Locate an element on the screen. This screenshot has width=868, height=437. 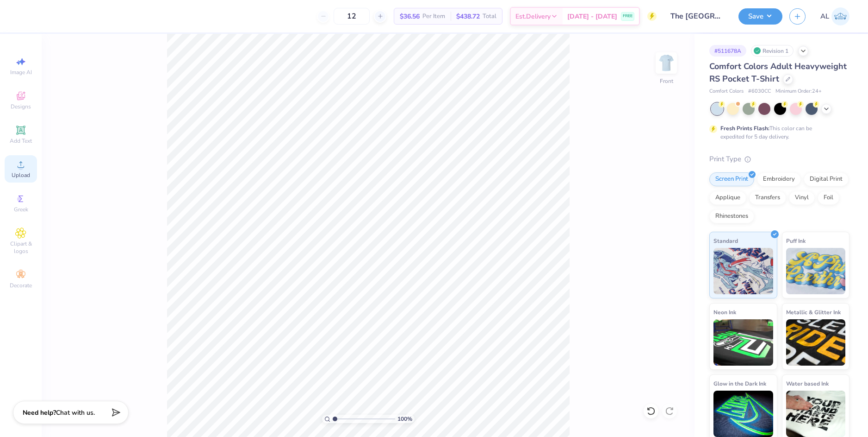
span: Comfort Colors is located at coordinates (726, 91).